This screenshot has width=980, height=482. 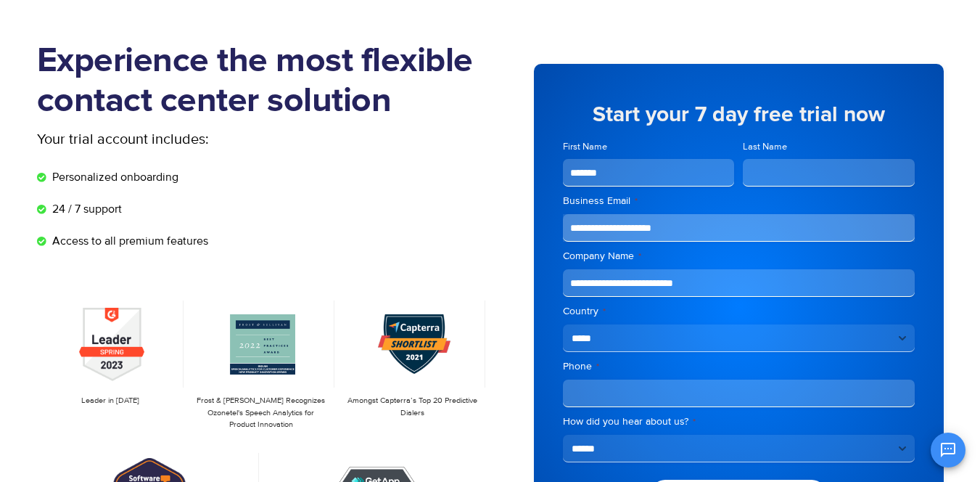 What do you see at coordinates (649, 147) in the screenshot?
I see `label: First Name` at bounding box center [649, 147].